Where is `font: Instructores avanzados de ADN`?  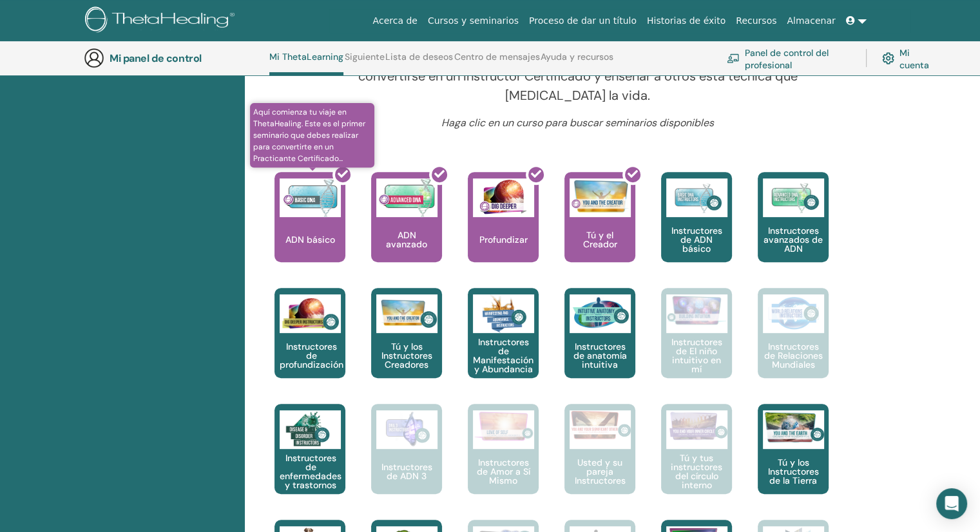 font: Instructores avanzados de ADN is located at coordinates (793, 240).